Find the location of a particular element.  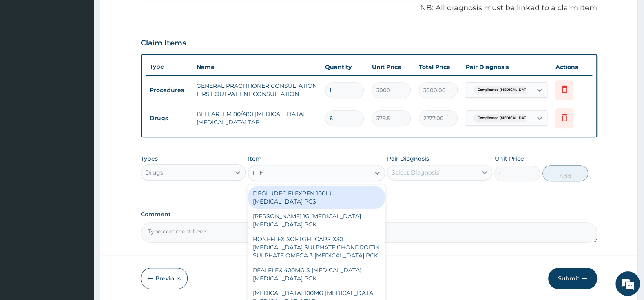

th: Unit Price is located at coordinates (391, 67).